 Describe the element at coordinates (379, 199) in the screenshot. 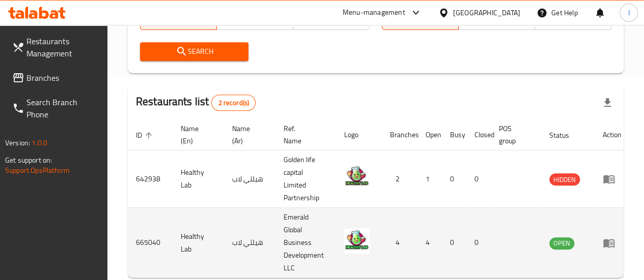

I see `table: enhanced table` at that location.